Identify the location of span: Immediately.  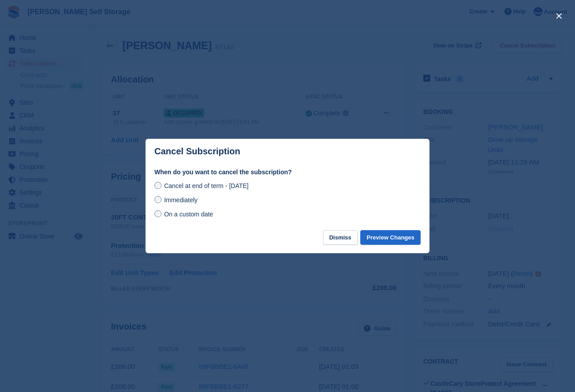
(181, 200).